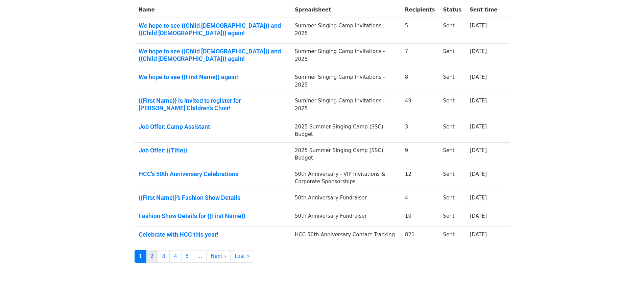  What do you see at coordinates (420, 199) in the screenshot?
I see `td: 4` at bounding box center [420, 199].